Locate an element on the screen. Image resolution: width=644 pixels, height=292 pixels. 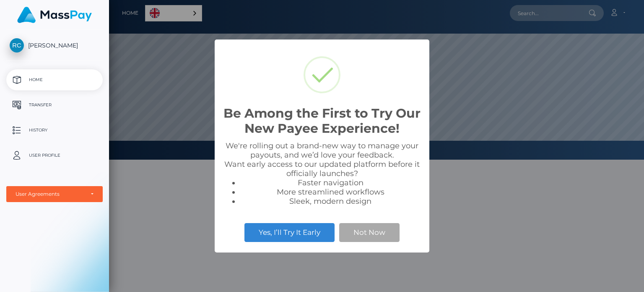
h2: Be Among the First to Try Our New Payee Experience! is located at coordinates (322, 121).